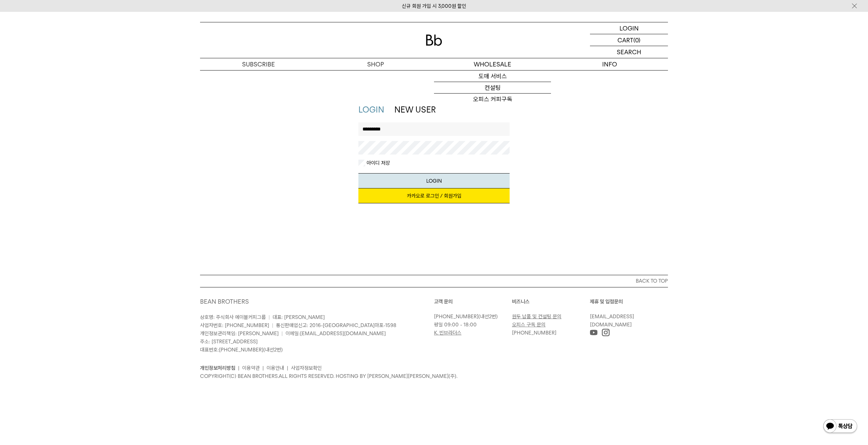 This screenshot has width=868, height=445. Describe the element at coordinates (492, 88) in the screenshot. I see `a: 컨설팅` at that location.